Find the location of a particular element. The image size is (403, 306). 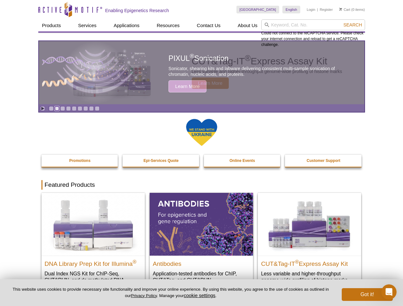

button: Search is located at coordinates (353, 25).